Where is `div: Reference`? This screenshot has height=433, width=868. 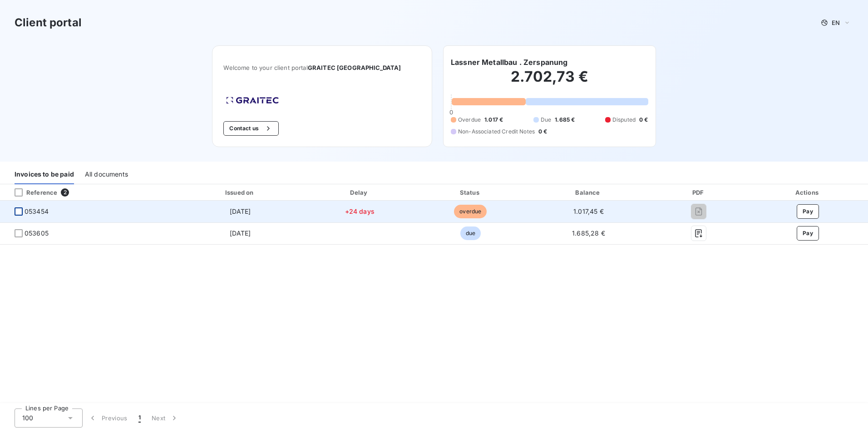
div: Reference is located at coordinates (32, 193).